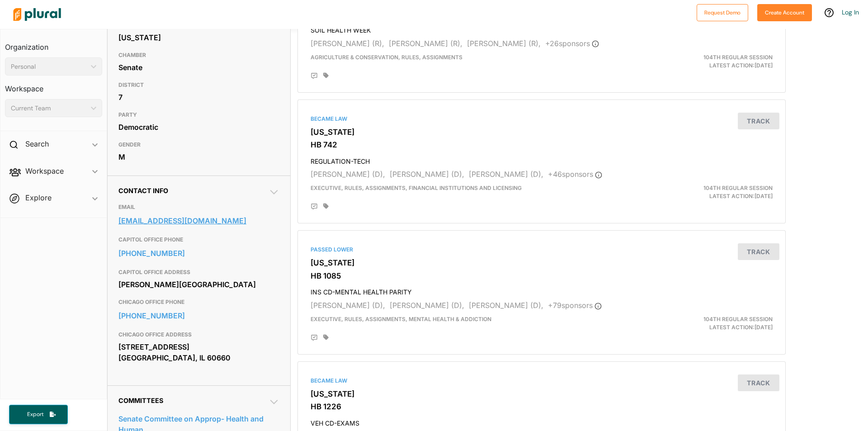  What do you see at coordinates (541, 250) in the screenshot?
I see `div: Passed Lower` at bounding box center [541, 250].